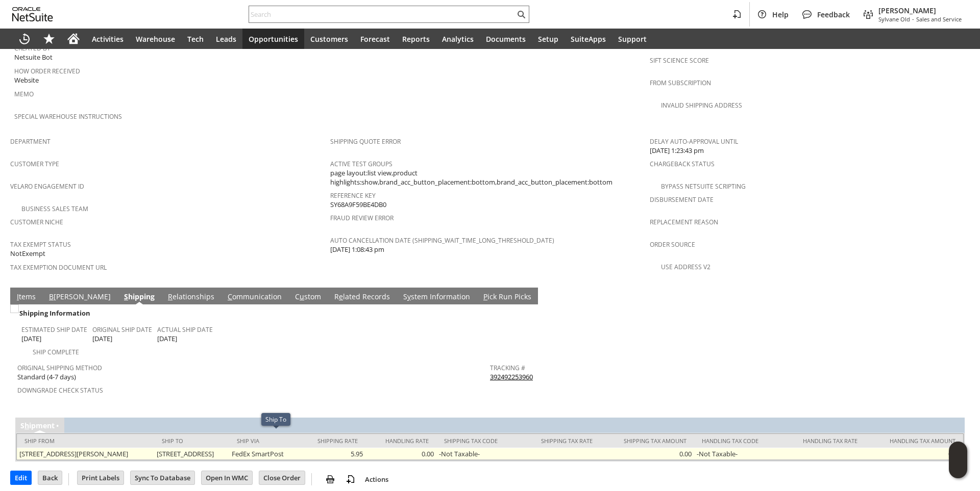  What do you see at coordinates (227, 478) in the screenshot?
I see `input: Open In WMC` at bounding box center [227, 478].